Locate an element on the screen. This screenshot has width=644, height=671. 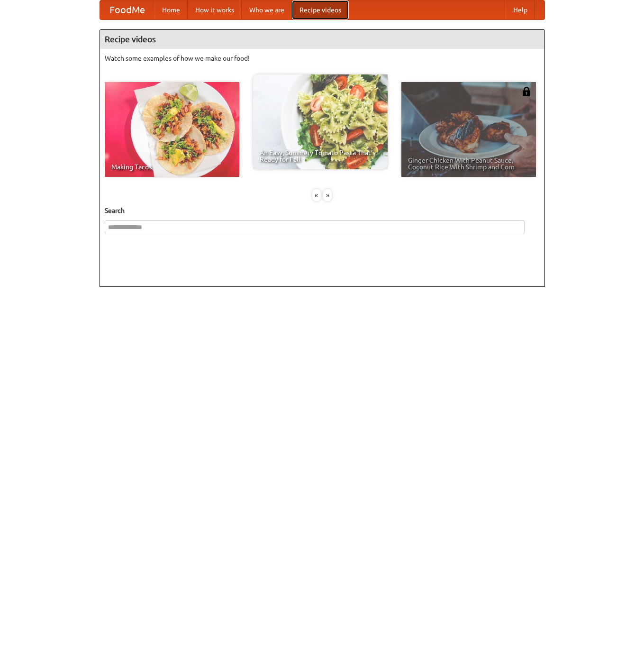
a: Home is located at coordinates (171, 10).